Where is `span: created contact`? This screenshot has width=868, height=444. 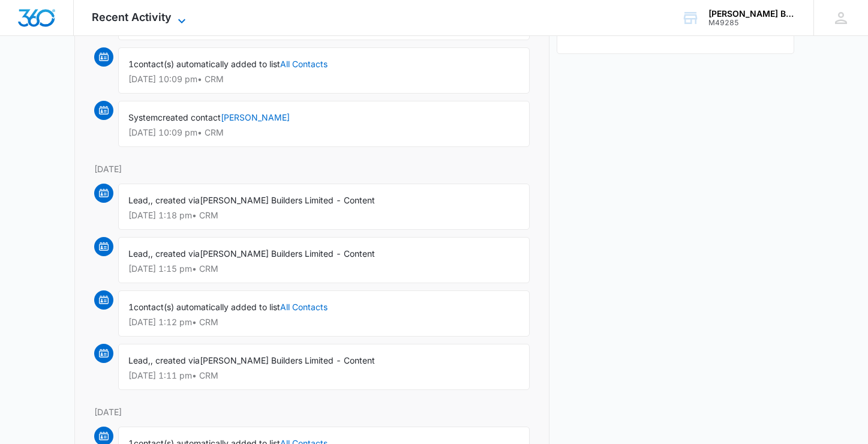
span: created contact is located at coordinates (189, 117).